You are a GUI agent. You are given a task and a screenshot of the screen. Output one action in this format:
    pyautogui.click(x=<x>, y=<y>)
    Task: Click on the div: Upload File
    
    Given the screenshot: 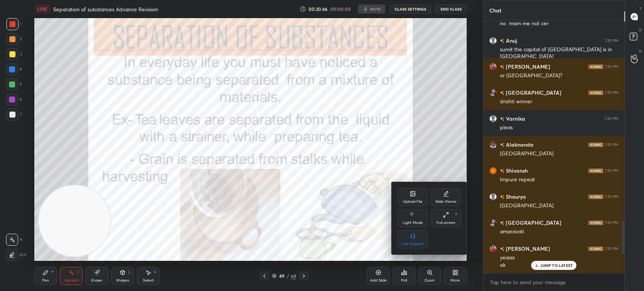 What is the action you would take?
    pyautogui.click(x=413, y=201)
    